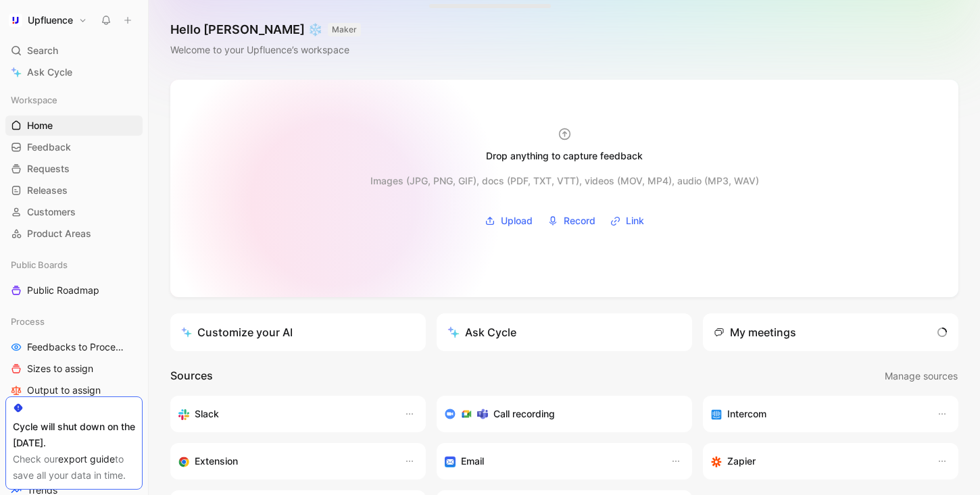 This screenshot has height=495, width=980. Describe the element at coordinates (48, 169) in the screenshot. I see `span: Requests` at that location.